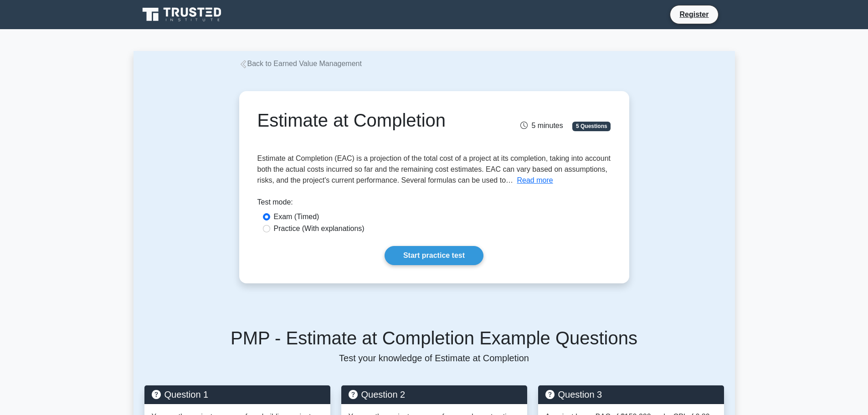 The image size is (868, 415). Describe the element at coordinates (542, 125) in the screenshot. I see `span: 5 minutes` at that location.